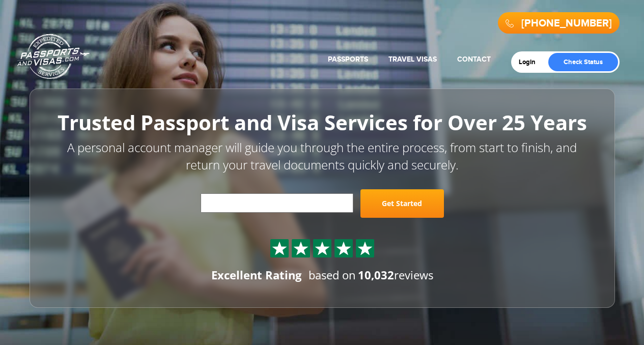 The height and width of the screenshot is (345, 644). I want to click on p: A personal account manager will guide you through the entire process, from start to finish, and r..., so click(322, 157).